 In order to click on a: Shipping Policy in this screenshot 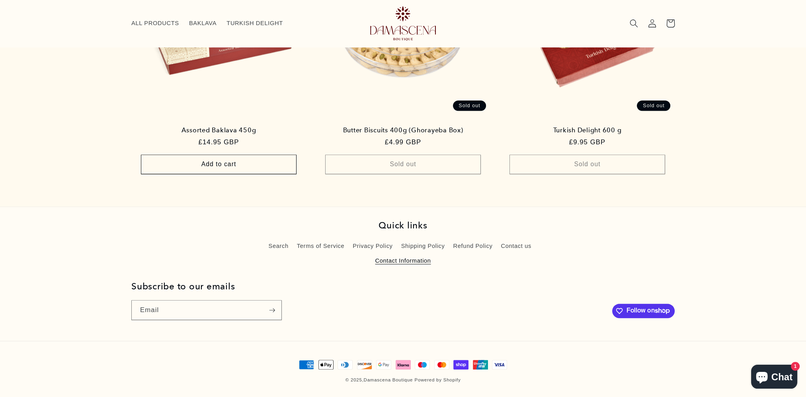, I will do `click(423, 246)`.